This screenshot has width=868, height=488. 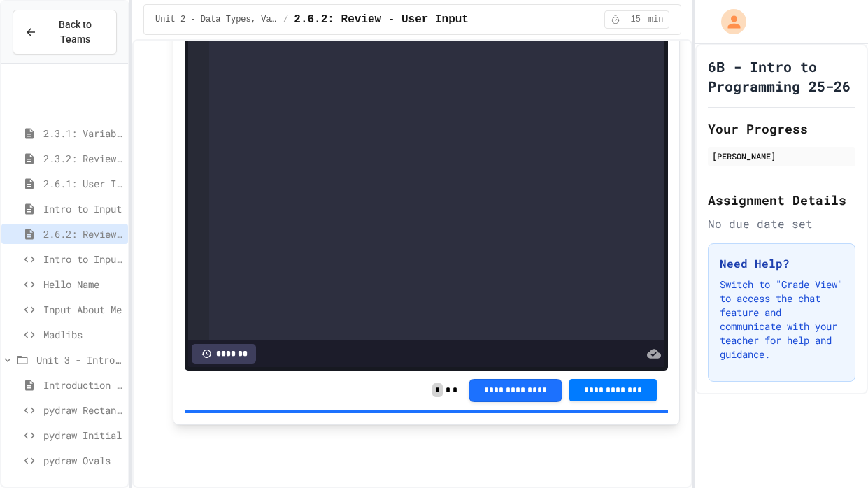 I want to click on span: Intro to Input Exercise, so click(x=82, y=258).